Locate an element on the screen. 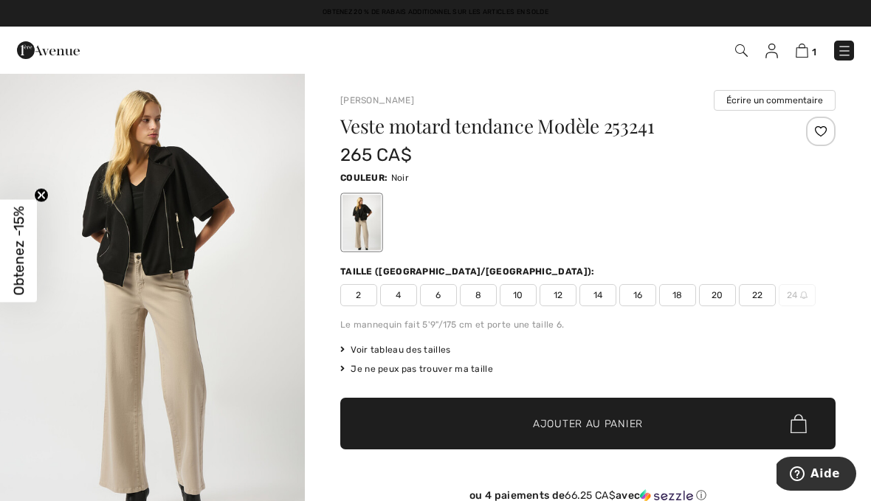 The image size is (871, 501). span: 6 is located at coordinates (439, 295).